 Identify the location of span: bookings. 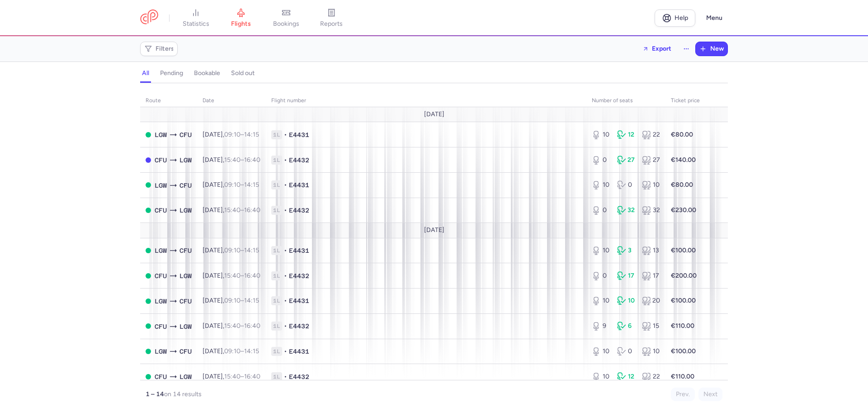
(286, 24).